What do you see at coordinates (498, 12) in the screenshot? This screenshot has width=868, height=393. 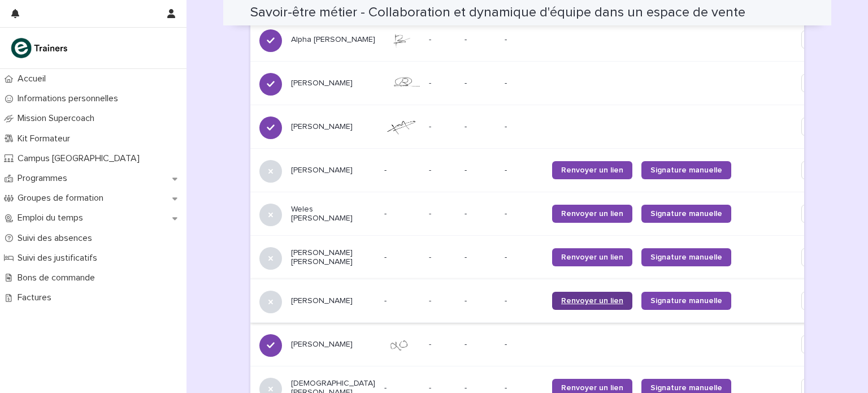 I see `h2: Savoir-être métier - Collaboration et dynamique d'équipe dans un espace de vente` at bounding box center [498, 12].